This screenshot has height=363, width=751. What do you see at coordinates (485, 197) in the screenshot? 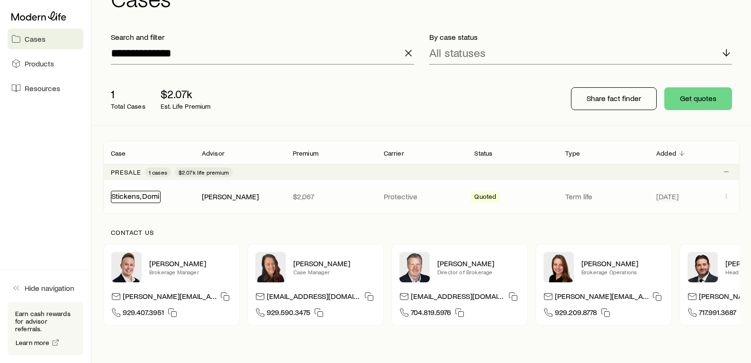
I see `span: Quoted` at bounding box center [485, 197].